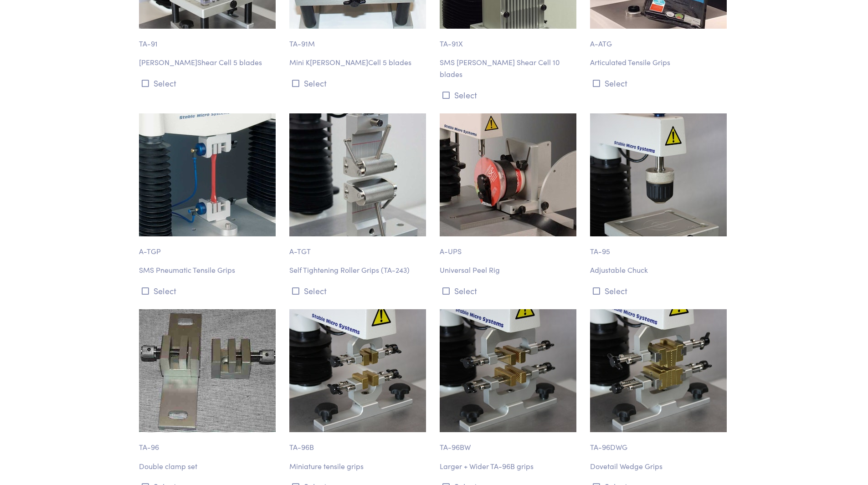 The width and height of the screenshot is (868, 485). I want to click on p: TA-91X, so click(509, 39).